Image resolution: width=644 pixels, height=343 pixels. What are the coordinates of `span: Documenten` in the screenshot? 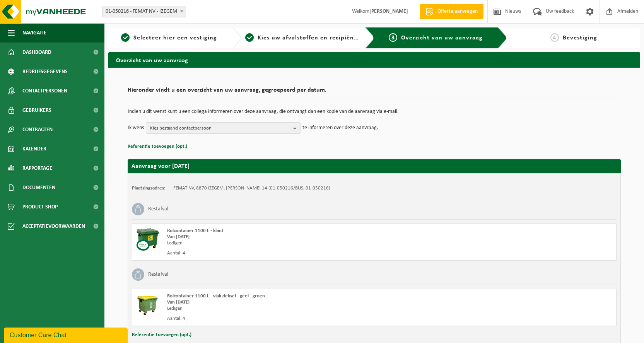 It's located at (38, 187).